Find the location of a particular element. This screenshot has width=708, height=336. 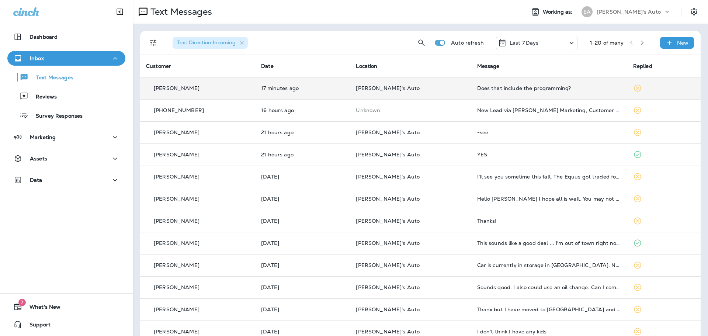

div: -see is located at coordinates (549, 132).